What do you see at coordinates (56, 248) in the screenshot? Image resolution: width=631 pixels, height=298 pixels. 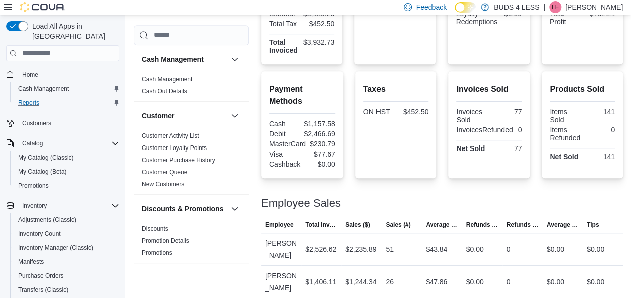 I see `span: Inventory Manager (Classic)` at bounding box center [56, 248].